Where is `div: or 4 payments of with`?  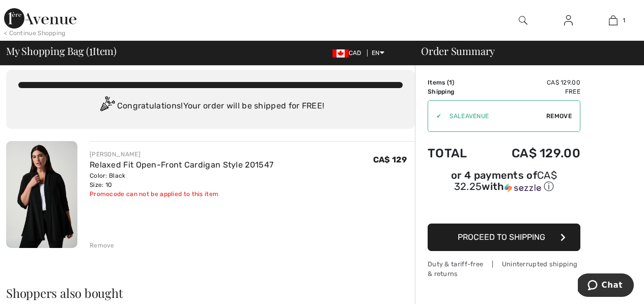 div: or 4 payments of with is located at coordinates (504, 182).